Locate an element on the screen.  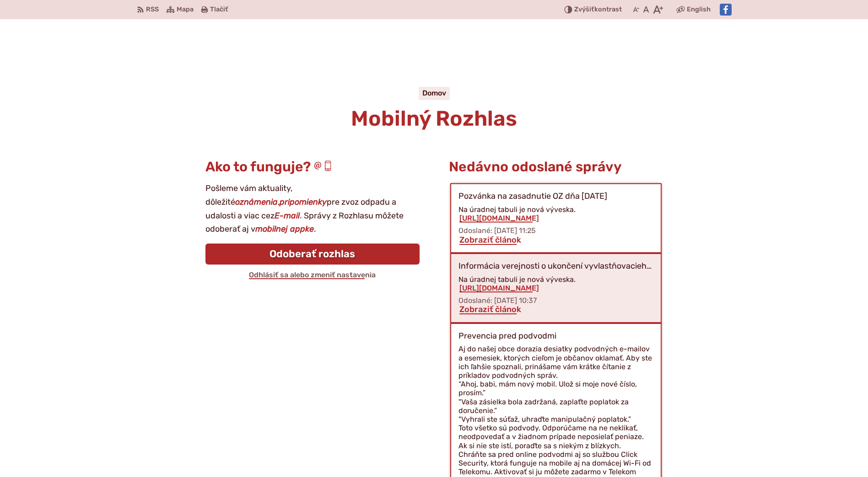
span: Tlačiť is located at coordinates (219, 10).